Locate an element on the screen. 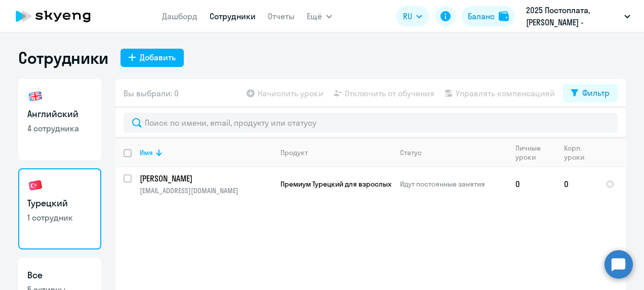 The width and height of the screenshot is (644, 290). a: Английский4 сотрудника is located at coordinates (60, 119).